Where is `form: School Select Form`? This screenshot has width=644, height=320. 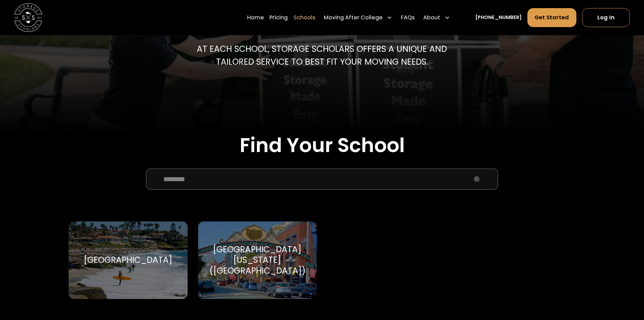
form: School Select Form is located at coordinates (322, 242).